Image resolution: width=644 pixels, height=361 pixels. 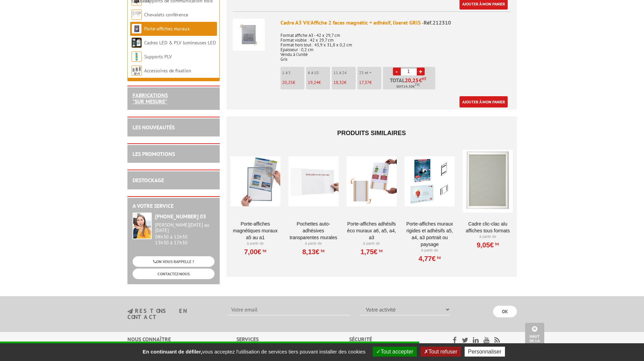 What do you see at coordinates (288, 310) in the screenshot?
I see `input: Votre email` at bounding box center [288, 310].